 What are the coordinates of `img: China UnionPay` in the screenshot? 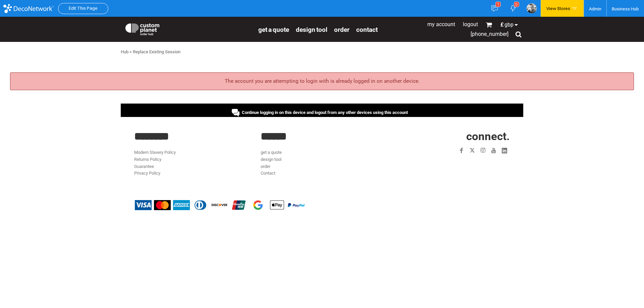 It's located at (239, 205).